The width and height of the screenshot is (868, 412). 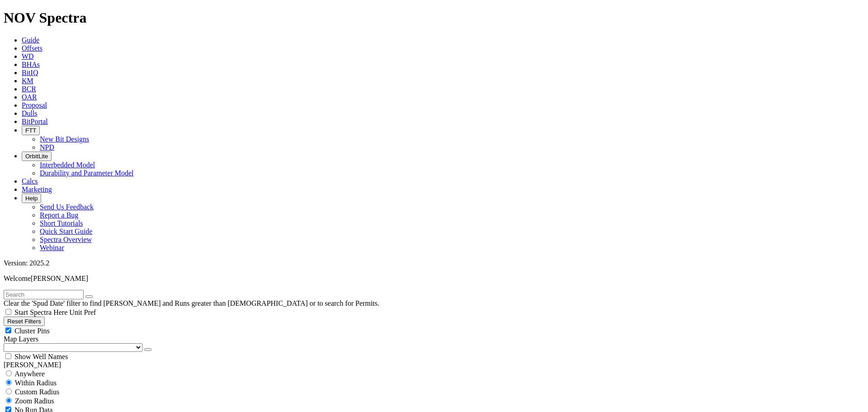 What do you see at coordinates (8, 312) in the screenshot?
I see `input: Start Spectra Here` at bounding box center [8, 312].